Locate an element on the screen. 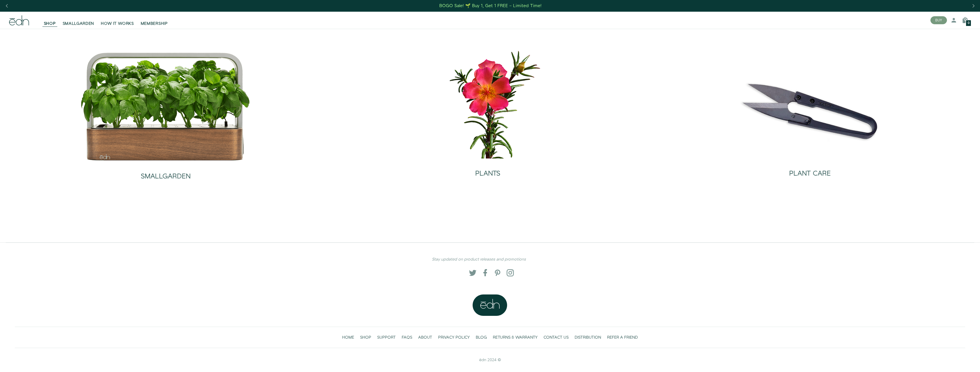  a: PLANTS is located at coordinates (488, 170).